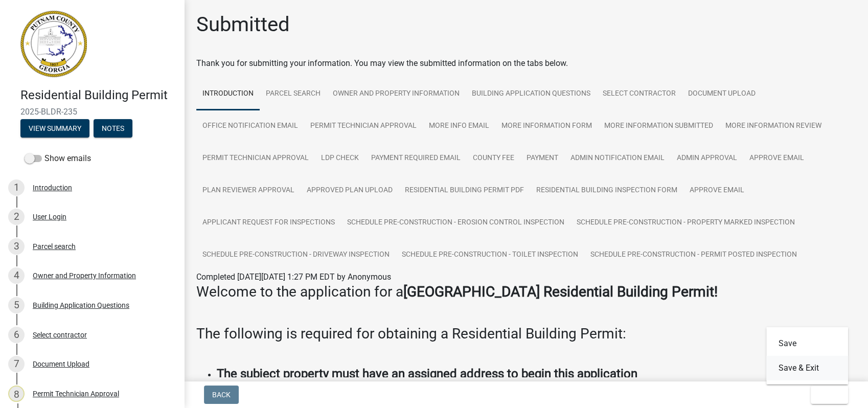 Image resolution: width=868 pixels, height=408 pixels. What do you see at coordinates (526, 334) in the screenshot?
I see `h3: The following is required for obtaining a Residential Building Permit:` at bounding box center [526, 334].